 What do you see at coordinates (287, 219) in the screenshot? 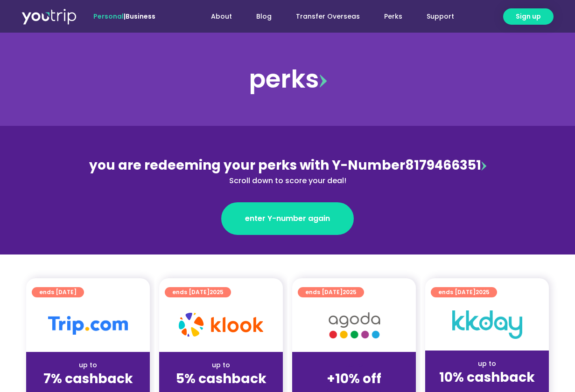
I see `span: enter Y-number again` at bounding box center [287, 219].